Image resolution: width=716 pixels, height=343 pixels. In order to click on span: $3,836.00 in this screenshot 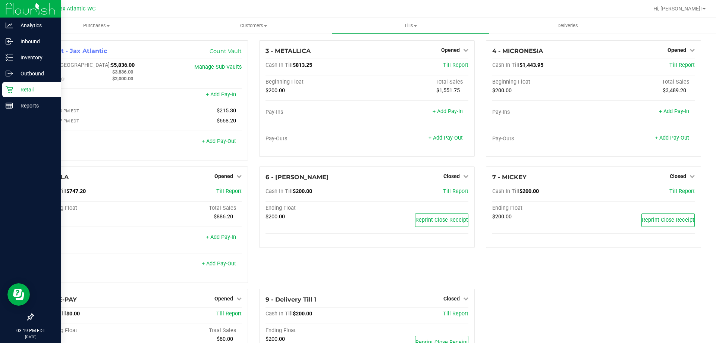, I will do `click(123, 72)`.